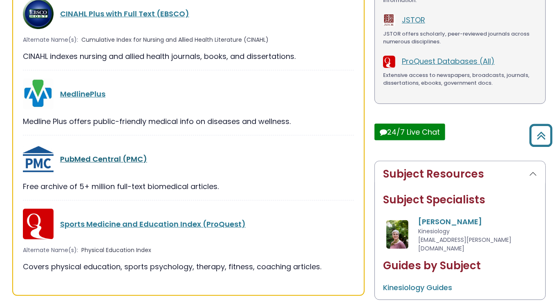 This screenshot has height=302, width=558. Describe the element at coordinates (83, 94) in the screenshot. I see `a: MedlinePlus` at that location.